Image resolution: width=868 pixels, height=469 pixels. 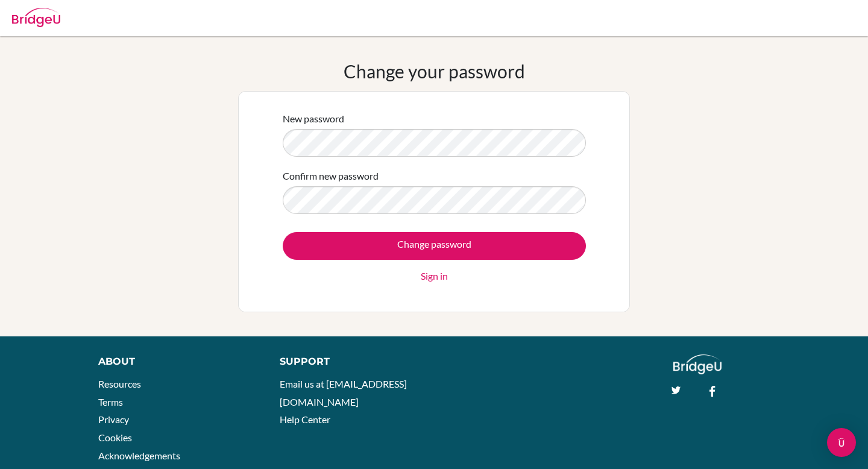 I want to click on label: New password, so click(x=314, y=119).